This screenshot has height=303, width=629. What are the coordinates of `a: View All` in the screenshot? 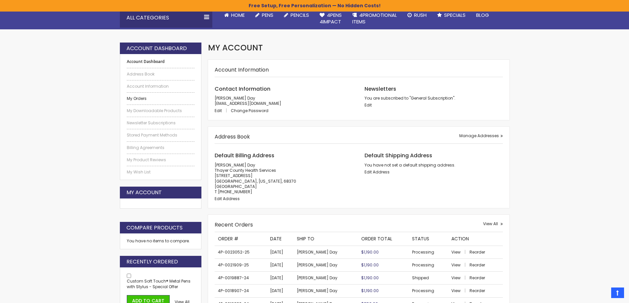 It's located at (493, 224).